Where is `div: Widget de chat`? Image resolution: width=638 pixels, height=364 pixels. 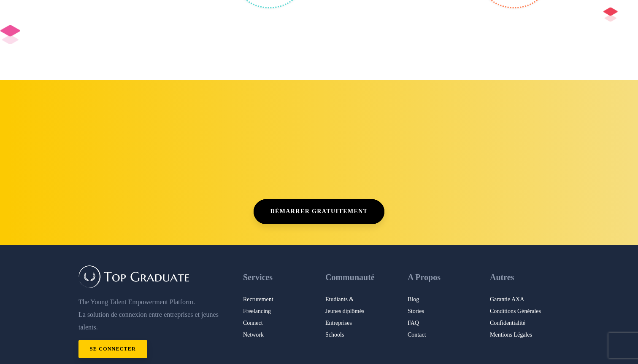
div: Widget de chat is located at coordinates (617, 344).